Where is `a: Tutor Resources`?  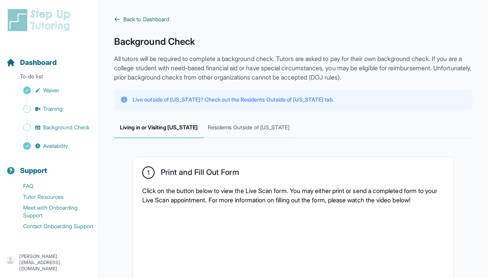
a: Tutor Resources is located at coordinates (52, 197).